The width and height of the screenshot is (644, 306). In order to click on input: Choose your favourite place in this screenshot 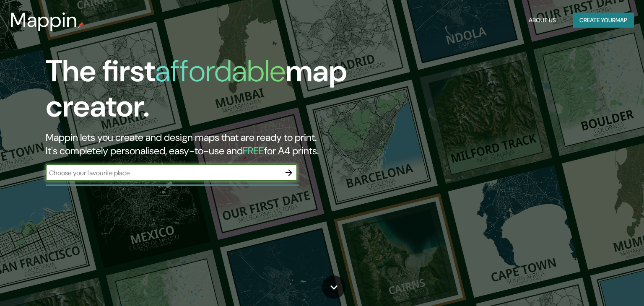, I will do `click(163, 173)`.